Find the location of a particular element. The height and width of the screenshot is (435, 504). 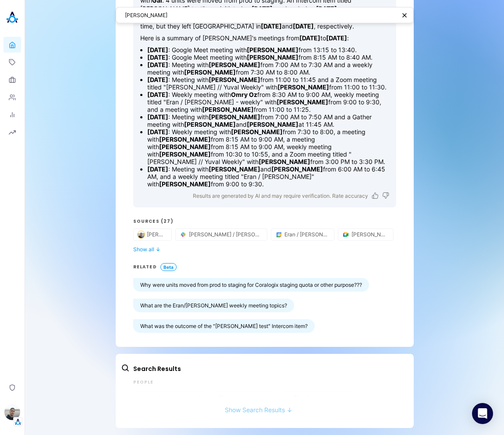

h3: RELATED is located at coordinates (145, 267).